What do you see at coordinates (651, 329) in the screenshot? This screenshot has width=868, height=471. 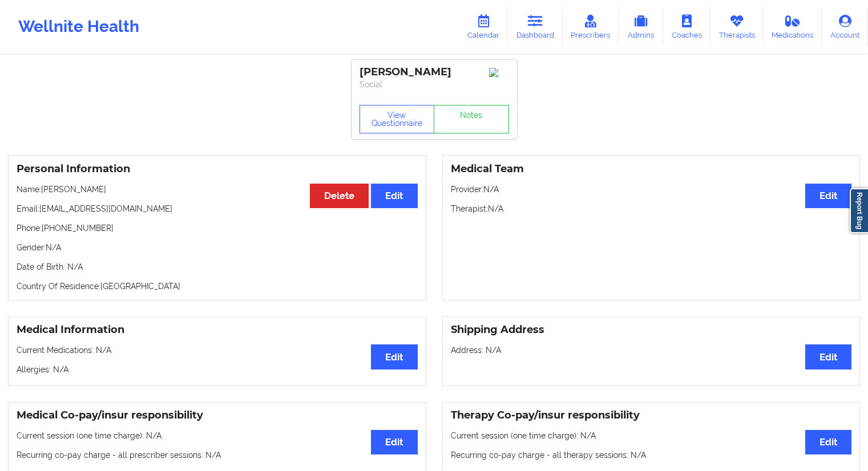 I see `h3: Shipping Address` at bounding box center [651, 329].